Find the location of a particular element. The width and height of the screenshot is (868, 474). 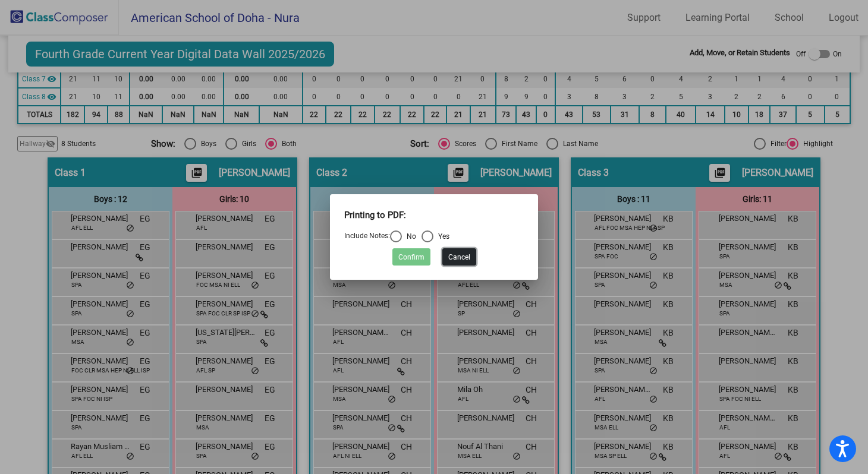

div: No is located at coordinates (409, 236).